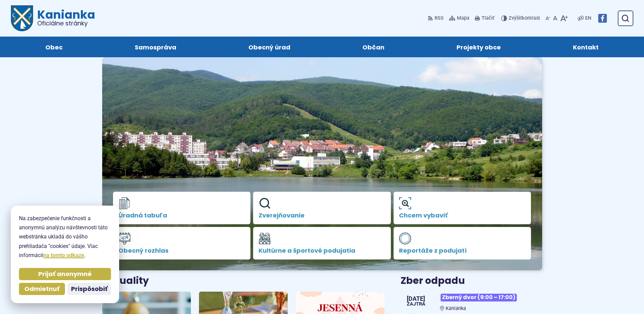 Image resolution: width=644 pixels, height=314 pixels. Describe the element at coordinates (462, 216) in the screenshot. I see `span: Chcem vybaviť` at that location.